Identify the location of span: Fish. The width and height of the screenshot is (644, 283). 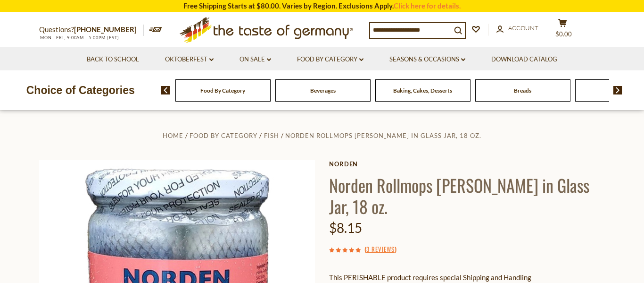
(271, 136).